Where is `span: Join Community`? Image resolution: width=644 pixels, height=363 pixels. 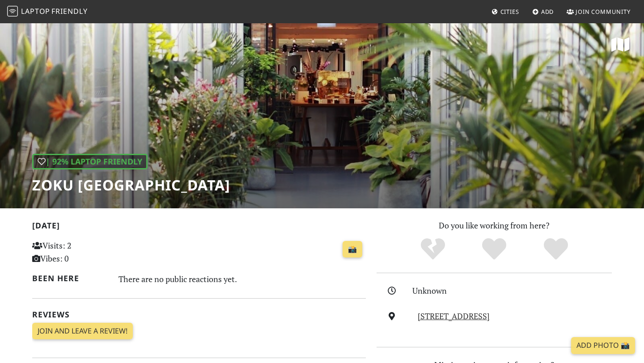 span: Join Community is located at coordinates (603, 12).